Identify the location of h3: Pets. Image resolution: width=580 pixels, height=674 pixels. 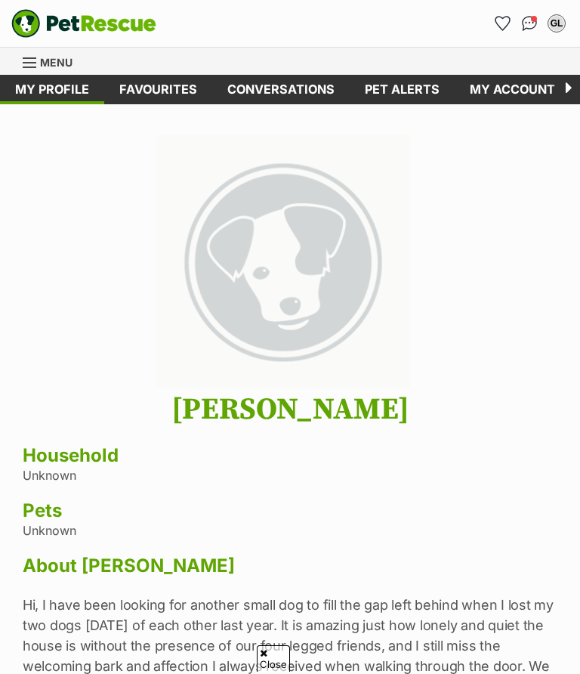
(290, 510).